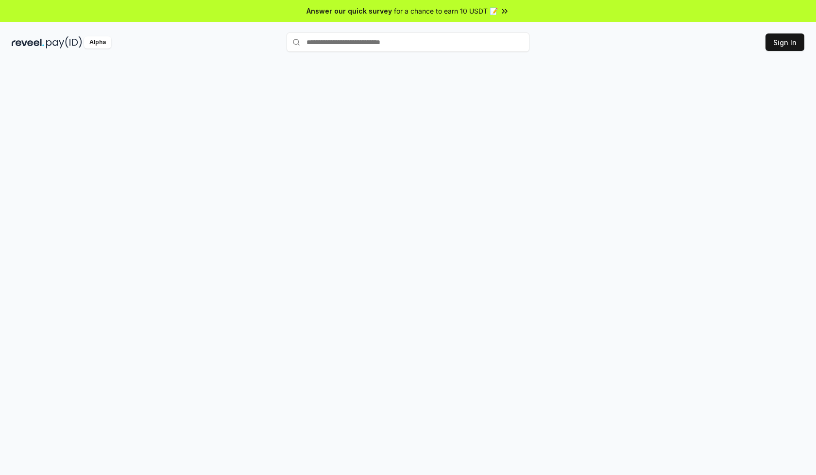  Describe the element at coordinates (28, 42) in the screenshot. I see `img: reveel_dark` at that location.